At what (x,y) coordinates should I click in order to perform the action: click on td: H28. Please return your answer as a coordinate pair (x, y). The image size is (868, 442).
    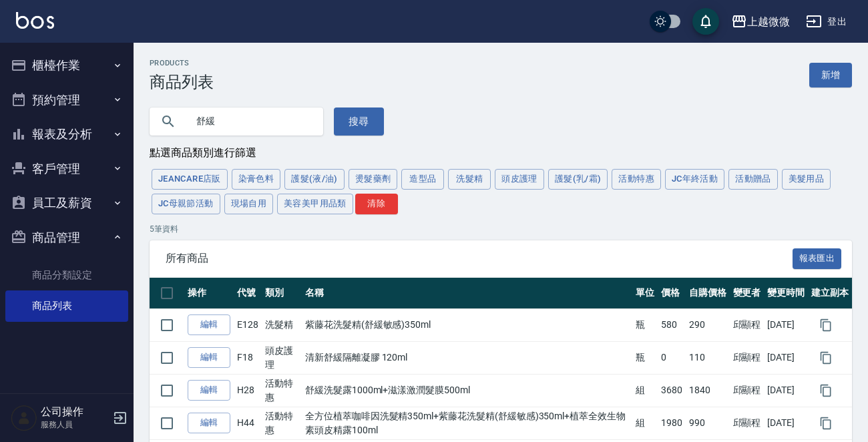
    Looking at the image, I should click on (248, 390).